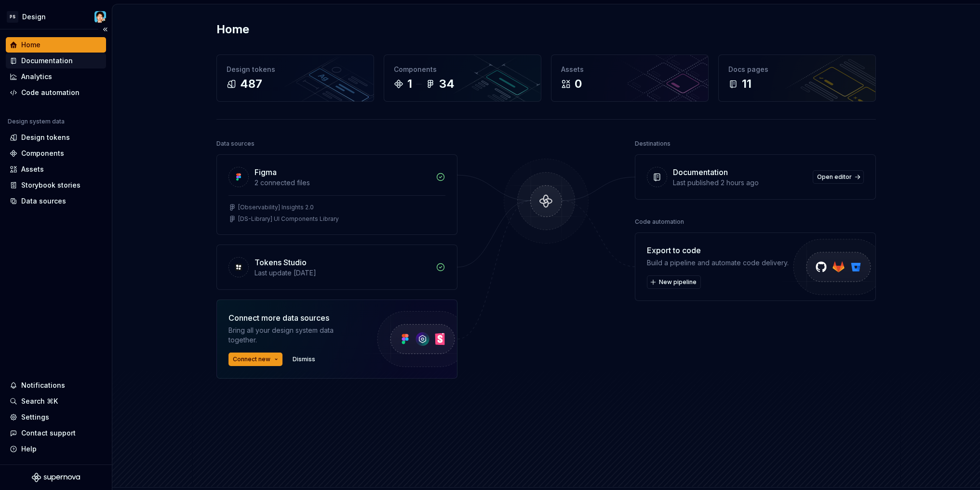  I want to click on div: Figma, so click(266, 172).